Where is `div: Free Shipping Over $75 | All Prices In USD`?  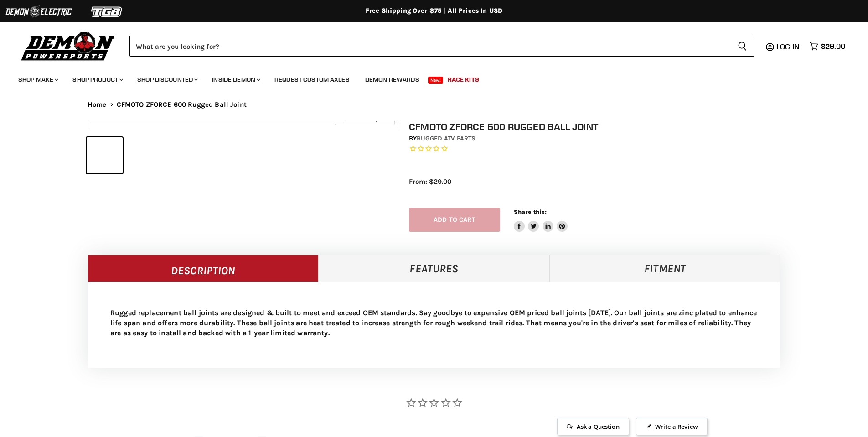 div: Free Shipping Over $75 | All Prices In USD is located at coordinates (434, 11).